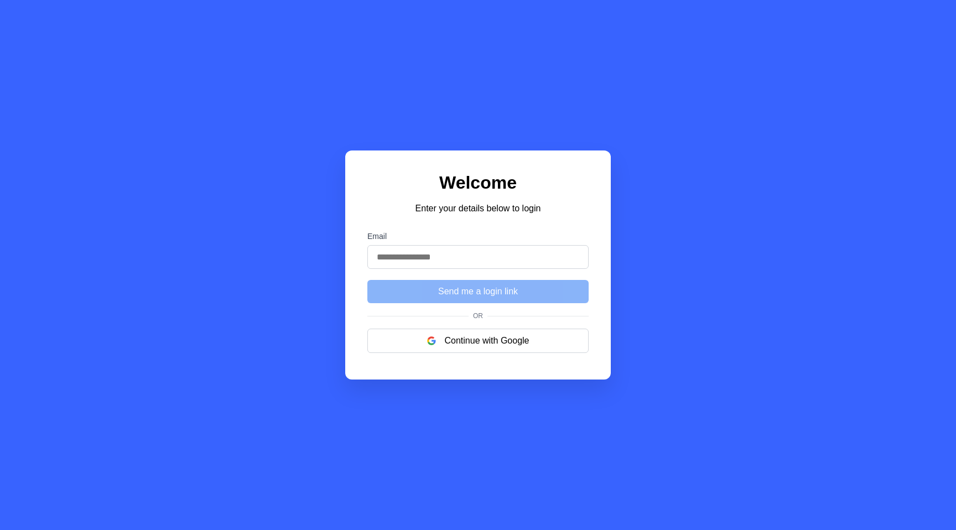  I want to click on span: Or, so click(478, 316).